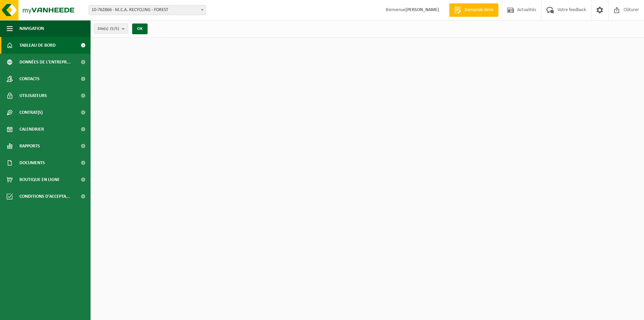 The width and height of the screenshot is (644, 320). I want to click on a: Demande devis, so click(474, 10).